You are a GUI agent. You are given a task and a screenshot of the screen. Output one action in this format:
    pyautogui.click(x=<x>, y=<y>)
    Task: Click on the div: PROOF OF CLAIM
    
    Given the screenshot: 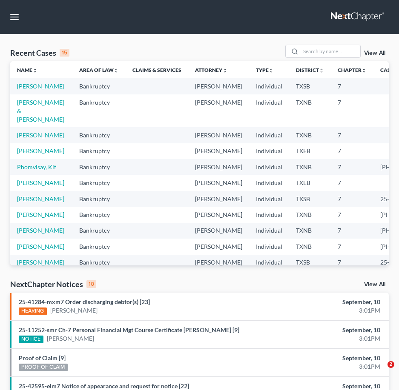 What is the action you would take?
    pyautogui.click(x=43, y=368)
    